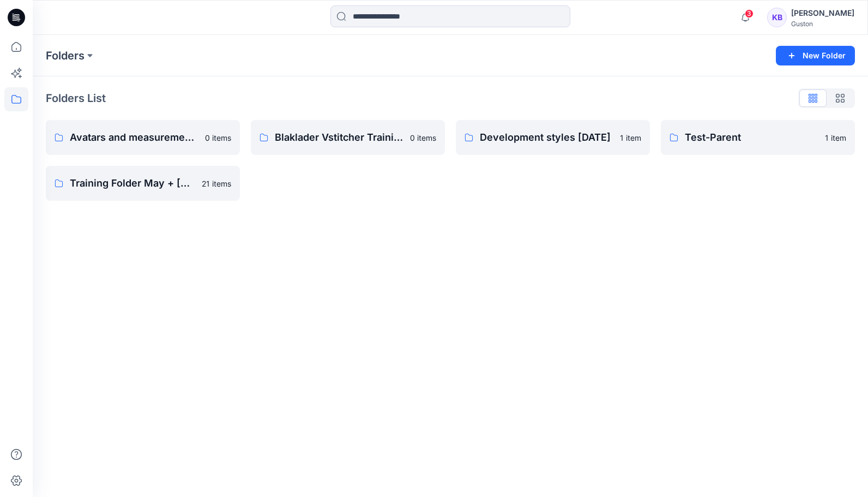  I want to click on p: Folders List, so click(76, 98).